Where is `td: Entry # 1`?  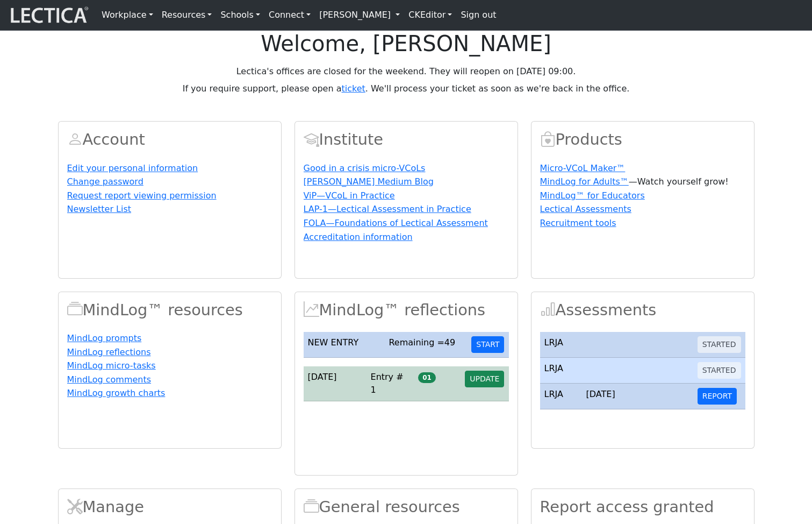 td: Entry # 1 is located at coordinates (391, 383).